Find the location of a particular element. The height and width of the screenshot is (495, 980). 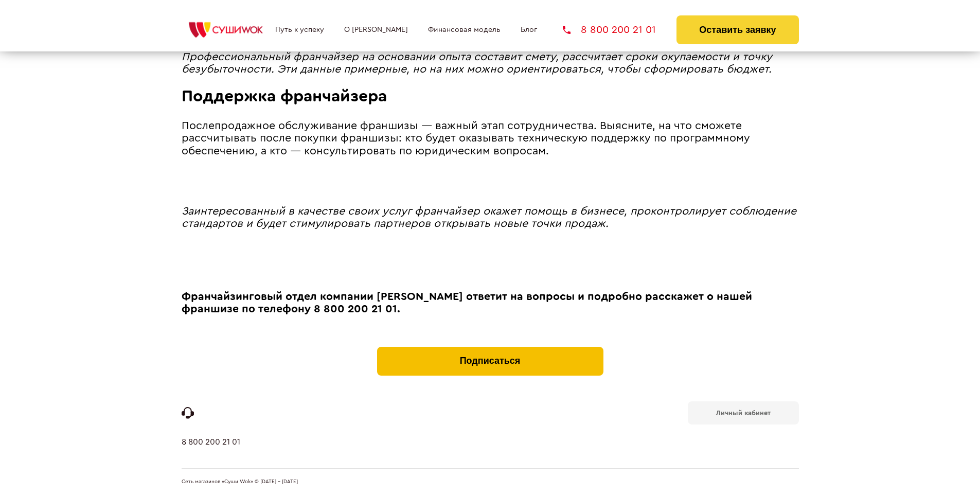

span: Послепродажное обслуживание франшизы ― важный этап сотрудничества. Выясните, на что сможете рассч... is located at coordinates (466, 139).